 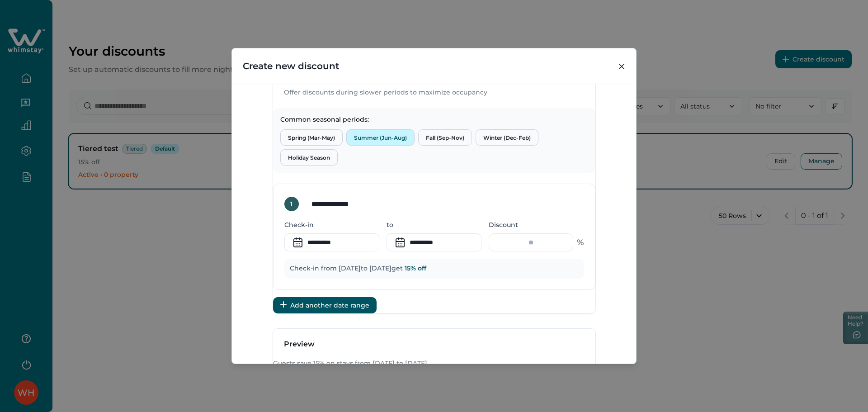 What do you see at coordinates (291, 204) in the screenshot?
I see `div: 1` at bounding box center [291, 204].